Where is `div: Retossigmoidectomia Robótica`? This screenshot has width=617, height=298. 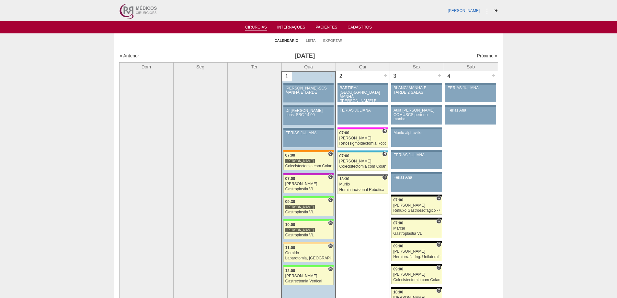 div: Retossigmoidectomia Robótica is located at coordinates (363, 143).